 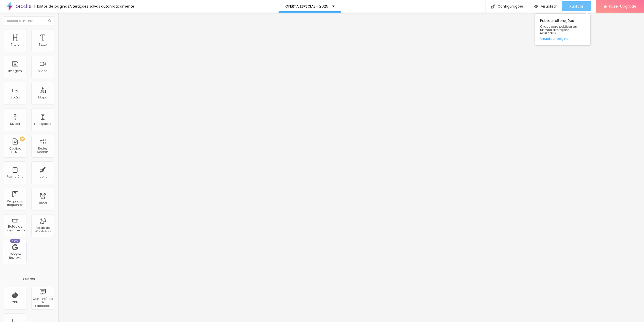 I want to click on div: Comentários do Facebook, so click(x=42, y=302).